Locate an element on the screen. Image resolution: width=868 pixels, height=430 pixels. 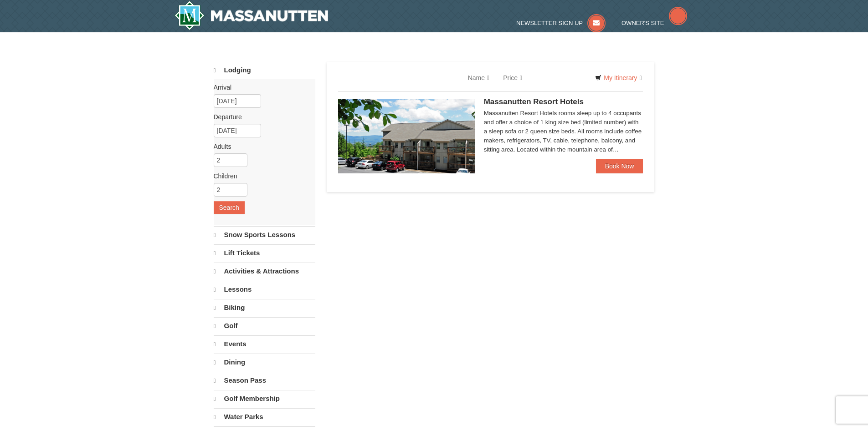
a: Lessons is located at coordinates (264, 290).